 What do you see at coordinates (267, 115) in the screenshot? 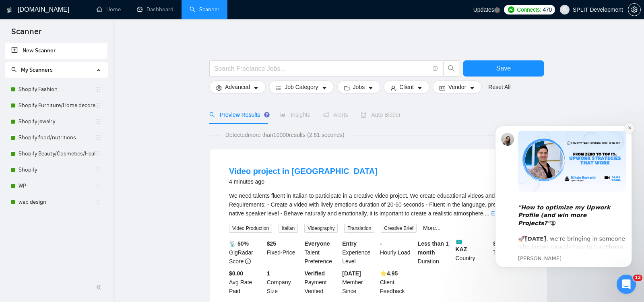
I see `div: Tooltip anchor` at bounding box center [267, 115].